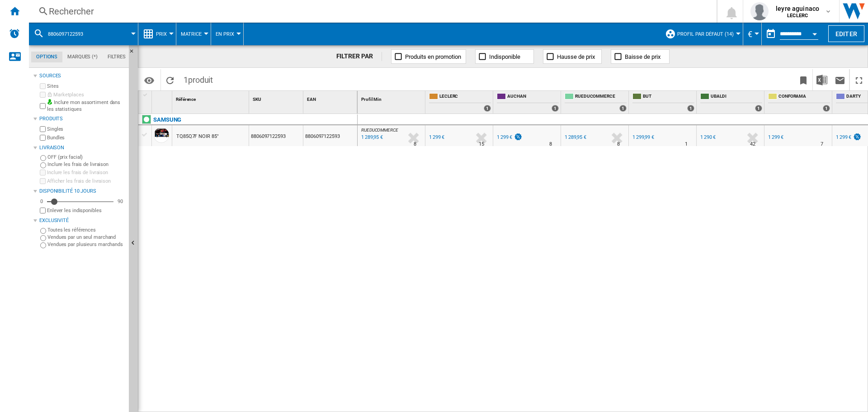 The image size is (868, 412). I want to click on div: Prix, so click(157, 34).